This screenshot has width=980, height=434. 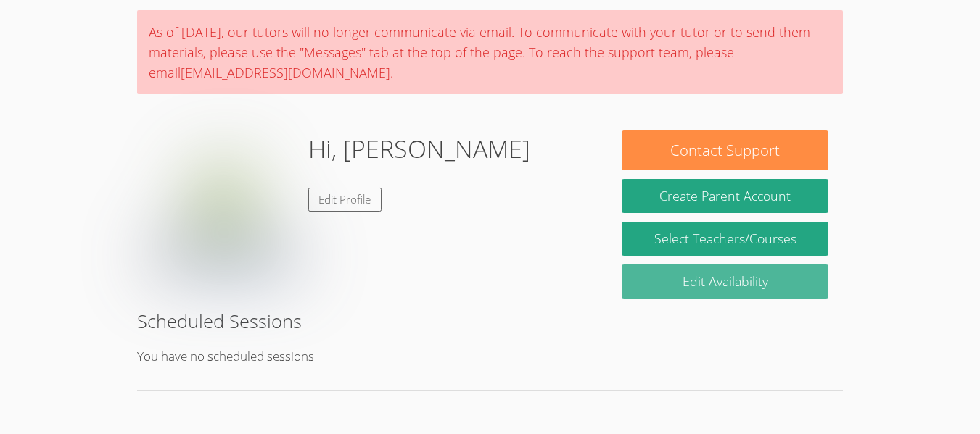 What do you see at coordinates (224, 203) in the screenshot?
I see `img: default.png` at bounding box center [224, 203].